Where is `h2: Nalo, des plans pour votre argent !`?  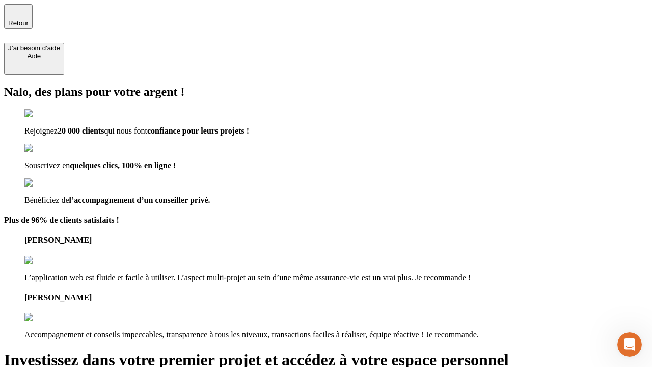
h2: Nalo, des plans pour votre argent ! is located at coordinates (326, 92).